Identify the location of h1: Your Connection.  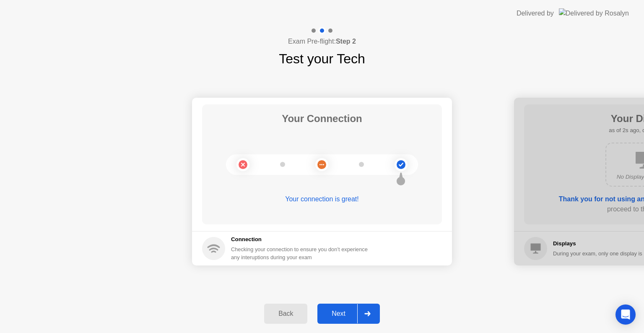
(322, 119).